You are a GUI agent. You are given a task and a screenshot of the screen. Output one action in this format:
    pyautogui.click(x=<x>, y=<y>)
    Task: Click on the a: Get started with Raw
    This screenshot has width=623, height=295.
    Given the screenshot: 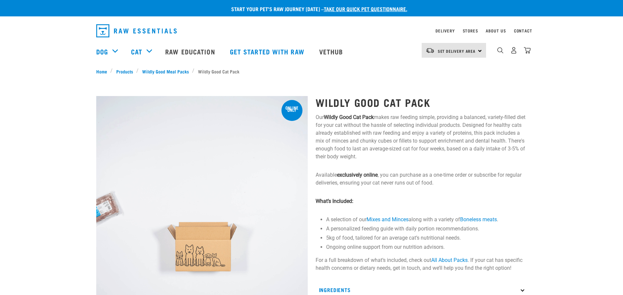 What is the action you would take?
    pyautogui.click(x=268, y=52)
    